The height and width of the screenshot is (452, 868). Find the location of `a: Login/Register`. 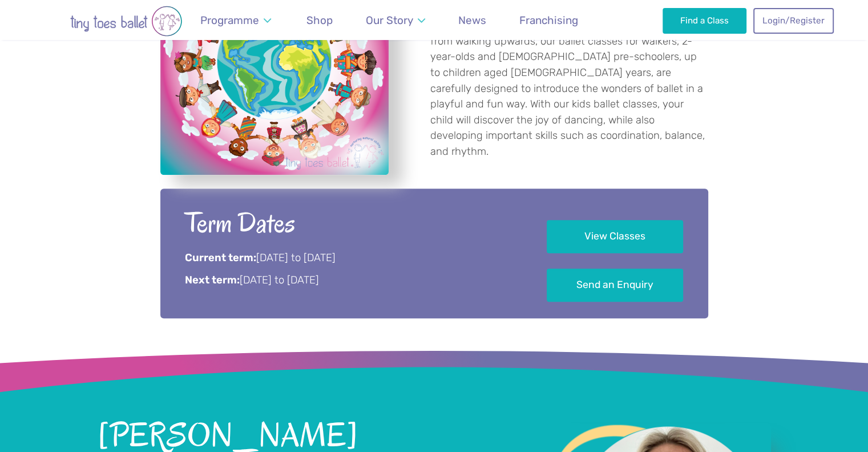

a: Login/Register is located at coordinates (793, 21).